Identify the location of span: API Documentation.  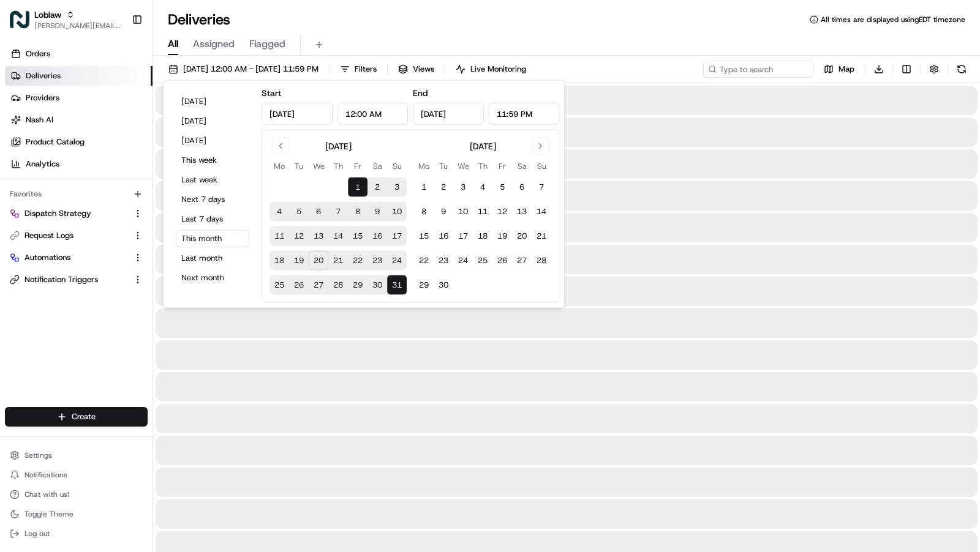
(156, 279).